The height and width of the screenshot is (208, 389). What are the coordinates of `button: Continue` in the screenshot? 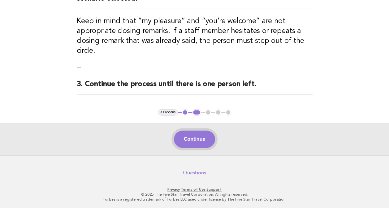 It's located at (194, 139).